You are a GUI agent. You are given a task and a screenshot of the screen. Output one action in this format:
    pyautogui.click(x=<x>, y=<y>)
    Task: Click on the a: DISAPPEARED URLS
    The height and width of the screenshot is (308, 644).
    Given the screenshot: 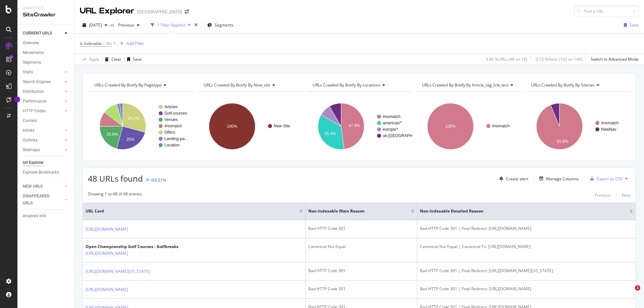 What is the action you would take?
    pyautogui.click(x=42, y=200)
    